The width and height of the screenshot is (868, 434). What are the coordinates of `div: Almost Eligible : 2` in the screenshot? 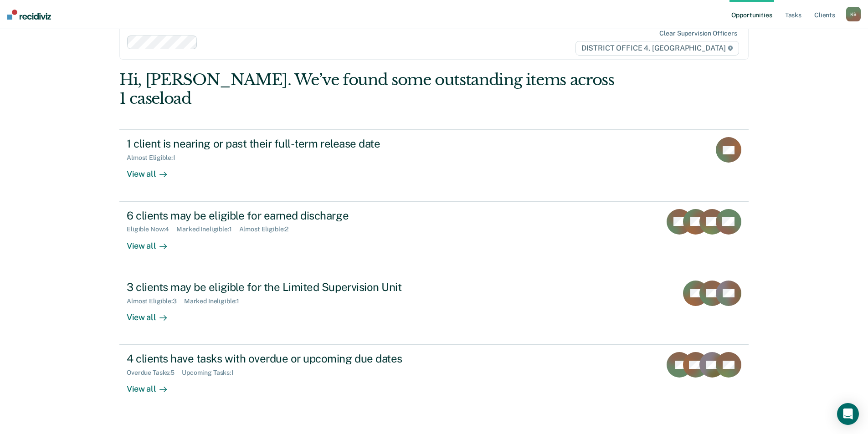 It's located at (267, 229).